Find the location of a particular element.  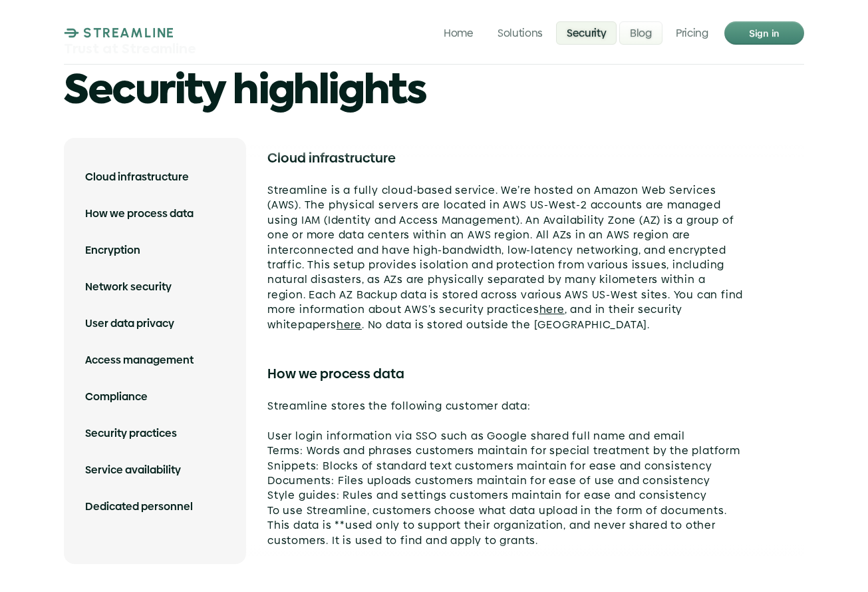

a: Access management is located at coordinates (155, 360).